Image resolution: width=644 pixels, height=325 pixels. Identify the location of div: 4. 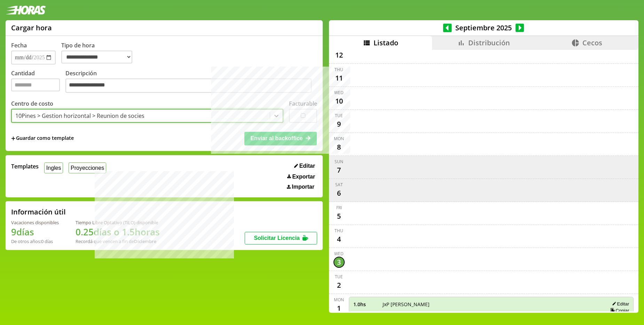
(339, 239).